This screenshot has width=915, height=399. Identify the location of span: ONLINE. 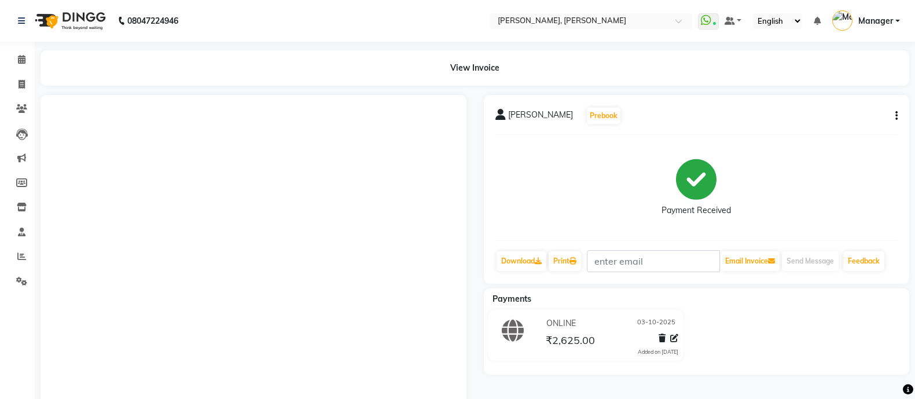
(561, 323).